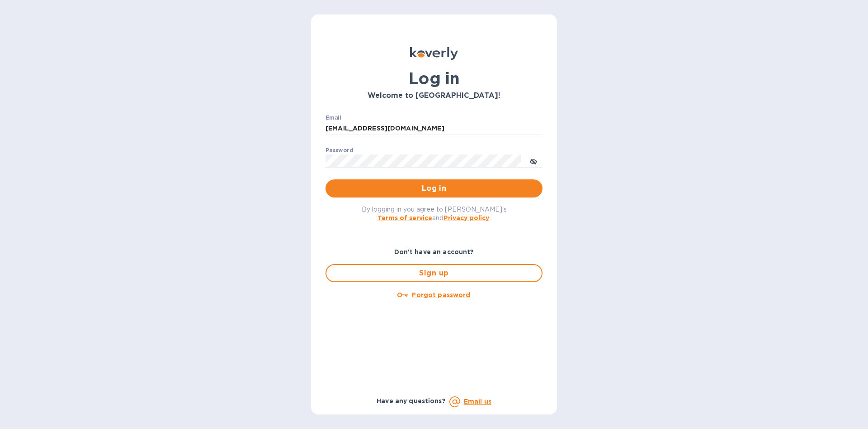 This screenshot has height=429, width=868. Describe the element at coordinates (467, 218) in the screenshot. I see `a: Privacy policy` at that location.